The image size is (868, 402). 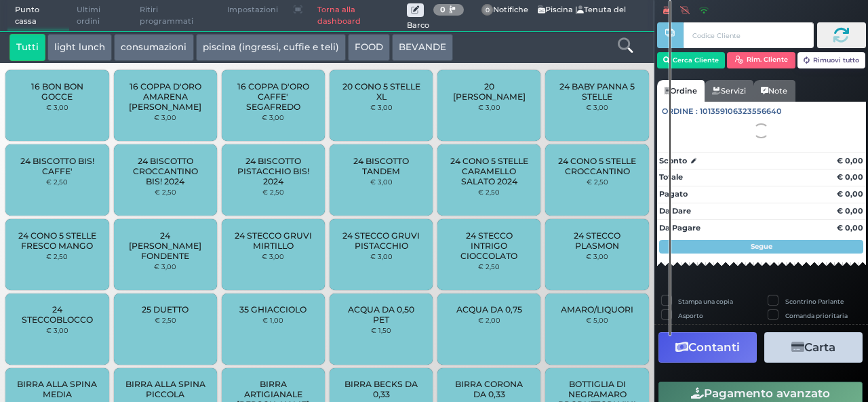 I want to click on span: 24 CONO 5 STELLE CROCCANTINO, so click(x=597, y=166).